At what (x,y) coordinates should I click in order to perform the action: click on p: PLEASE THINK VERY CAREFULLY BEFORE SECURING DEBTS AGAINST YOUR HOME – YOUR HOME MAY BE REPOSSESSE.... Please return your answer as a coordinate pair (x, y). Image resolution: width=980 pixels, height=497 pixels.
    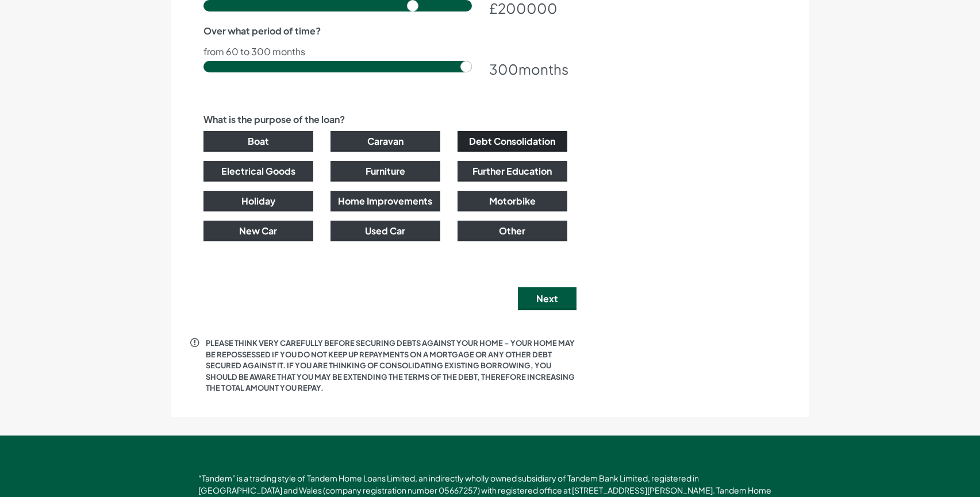
    Looking at the image, I should click on (390, 366).